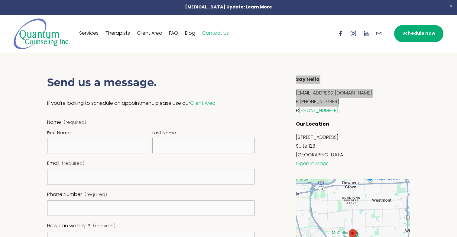 Image resolution: width=457 pixels, height=237 pixels. I want to click on a: Blog, so click(190, 34).